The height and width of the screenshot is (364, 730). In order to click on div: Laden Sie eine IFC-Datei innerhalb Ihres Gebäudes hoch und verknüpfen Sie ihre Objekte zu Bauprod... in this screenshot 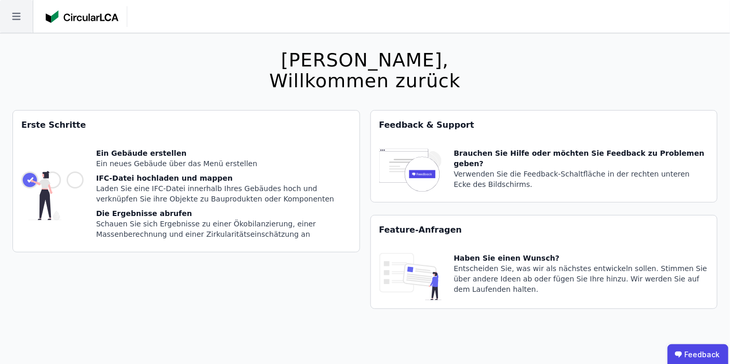, I will do `click(224, 194)`.